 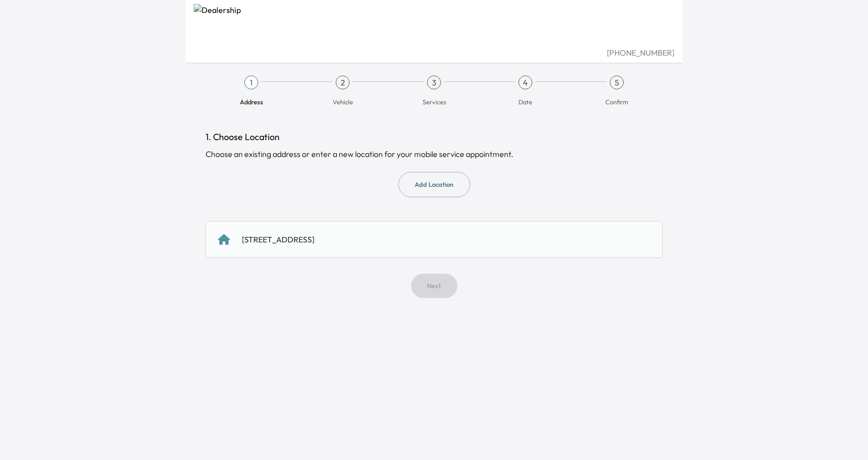 What do you see at coordinates (617, 102) in the screenshot?
I see `span: Confirm` at bounding box center [617, 102].